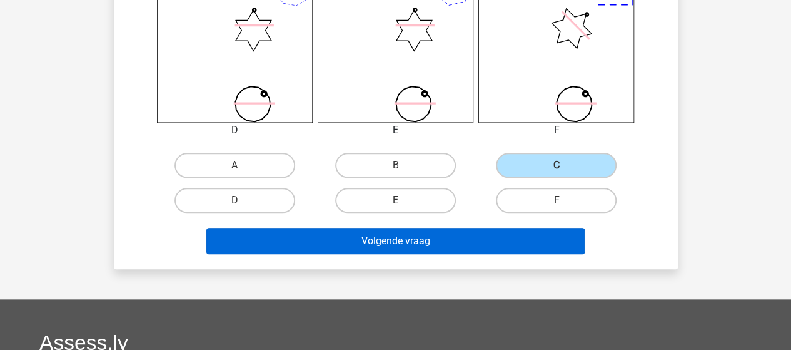 This screenshot has width=791, height=350. I want to click on label: D, so click(235, 200).